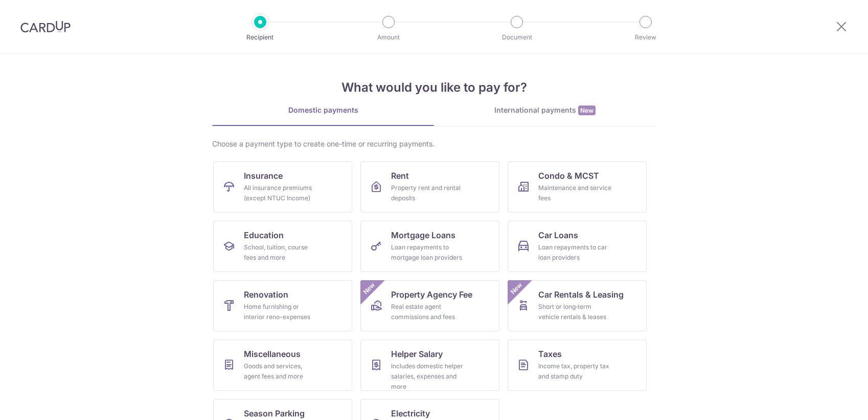 Image resolution: width=868 pixels, height=420 pixels. I want to click on div: Short or long‑term vehicle rentals & leases, so click(575, 312).